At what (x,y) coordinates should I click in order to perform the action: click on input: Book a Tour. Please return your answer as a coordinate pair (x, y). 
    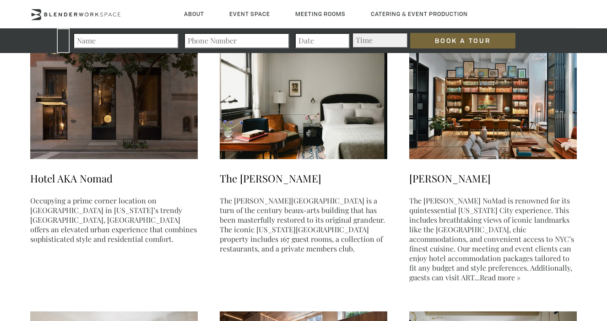
    Looking at the image, I should click on (463, 41).